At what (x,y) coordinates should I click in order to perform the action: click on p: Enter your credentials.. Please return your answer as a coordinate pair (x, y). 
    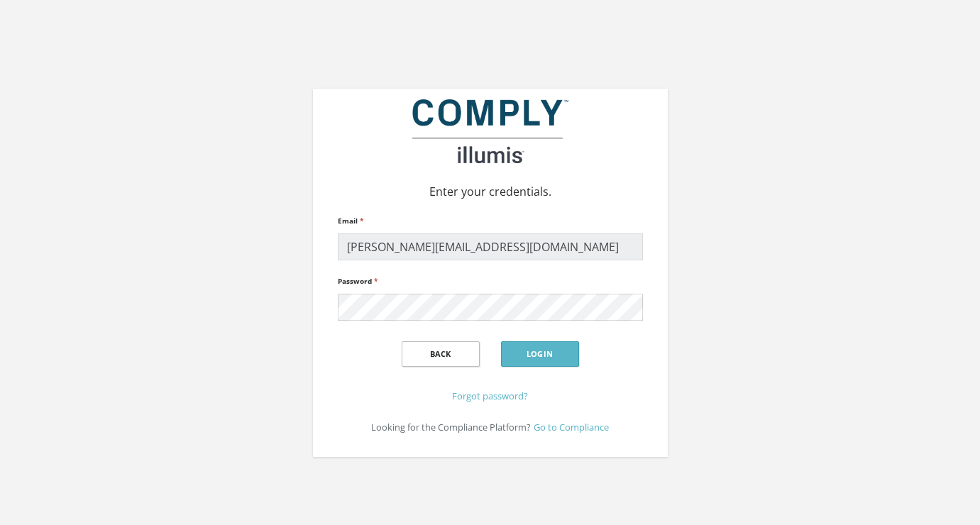
    Looking at the image, I should click on (490, 191).